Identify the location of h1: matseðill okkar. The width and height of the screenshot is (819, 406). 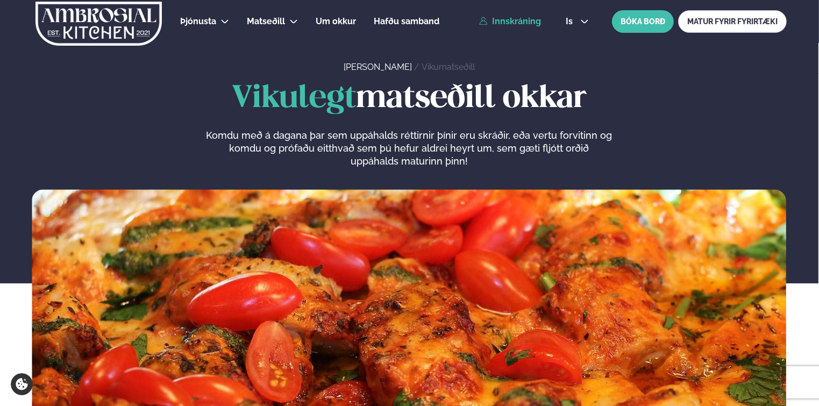
(409, 99).